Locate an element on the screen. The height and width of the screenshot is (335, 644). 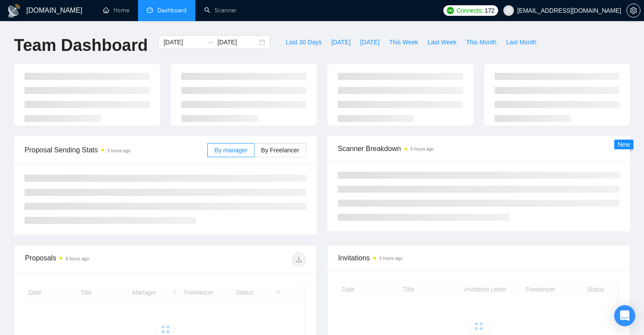
span: Last Week is located at coordinates (442, 42).